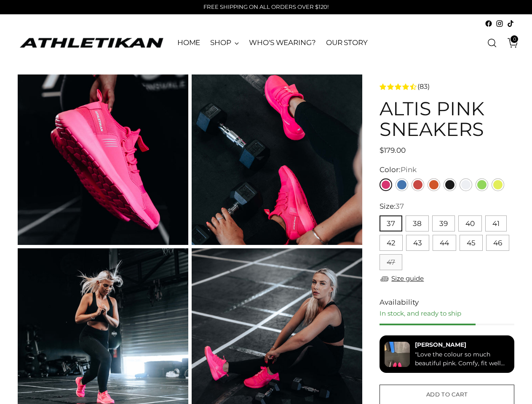  What do you see at coordinates (266, 7) in the screenshot?
I see `p: FREE SHIPPING ON ALL ORDERS OVER $120!` at bounding box center [266, 7].